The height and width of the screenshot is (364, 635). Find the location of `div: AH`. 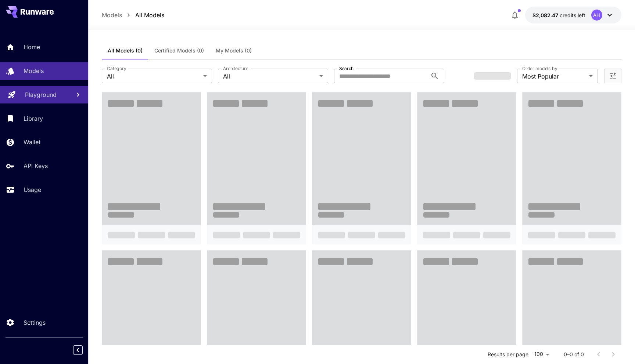

div: AH is located at coordinates (597, 15).